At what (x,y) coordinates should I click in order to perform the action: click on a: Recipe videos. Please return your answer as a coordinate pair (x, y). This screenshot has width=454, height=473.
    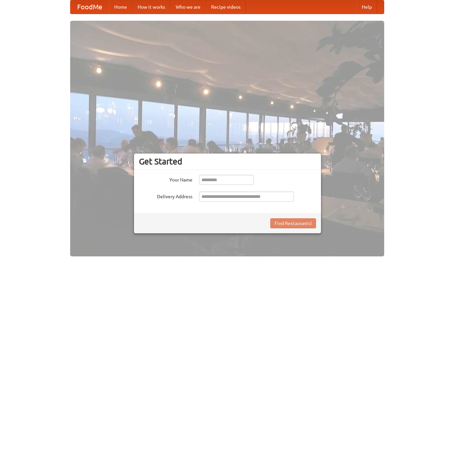
    Looking at the image, I should click on (226, 7).